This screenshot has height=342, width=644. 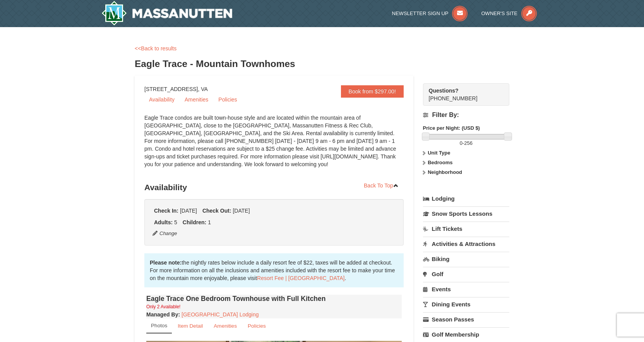 I want to click on small: Only 2 Available!, so click(x=163, y=307).